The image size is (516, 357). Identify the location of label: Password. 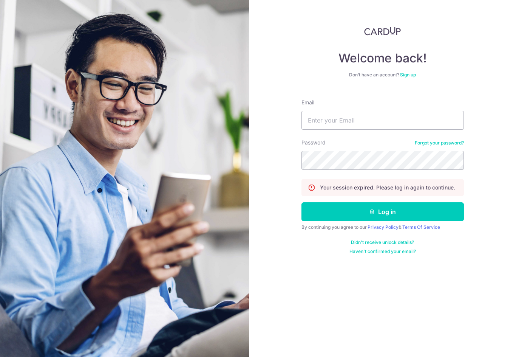
(314, 142).